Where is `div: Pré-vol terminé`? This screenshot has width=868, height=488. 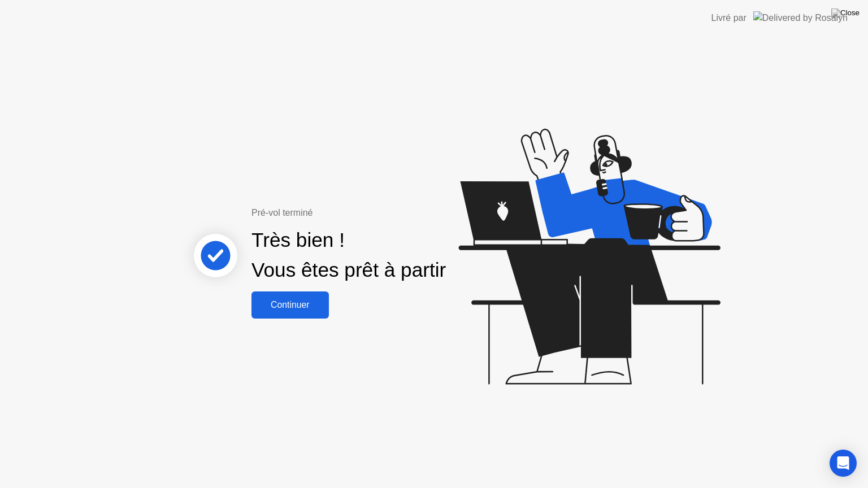 div: Pré-vol terminé is located at coordinates (368, 213).